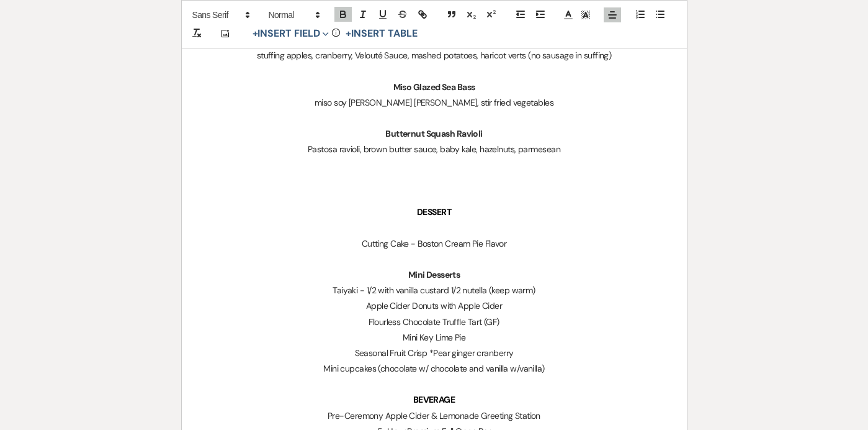 The image size is (868, 430). What do you see at coordinates (434, 416) in the screenshot?
I see `p: Pre-Ceremony Apple Cider & Lemonade Greeting Station` at bounding box center [434, 416].